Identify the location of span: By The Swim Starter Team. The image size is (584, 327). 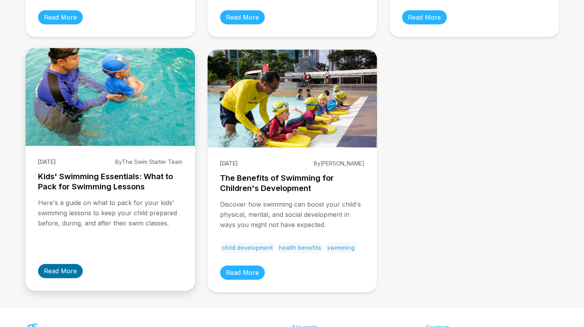
(149, 162).